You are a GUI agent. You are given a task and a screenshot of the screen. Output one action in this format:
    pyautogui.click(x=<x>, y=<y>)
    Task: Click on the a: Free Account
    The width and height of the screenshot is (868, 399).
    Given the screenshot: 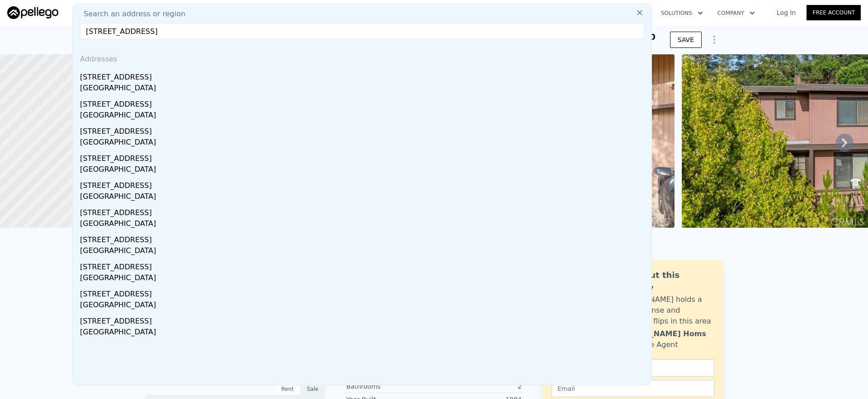 What is the action you would take?
    pyautogui.click(x=834, y=13)
    